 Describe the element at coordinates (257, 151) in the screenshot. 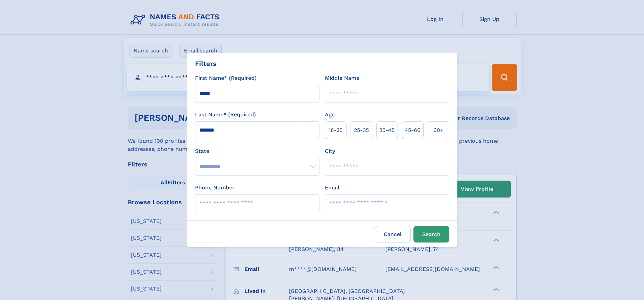

I see `label: State` at that location.